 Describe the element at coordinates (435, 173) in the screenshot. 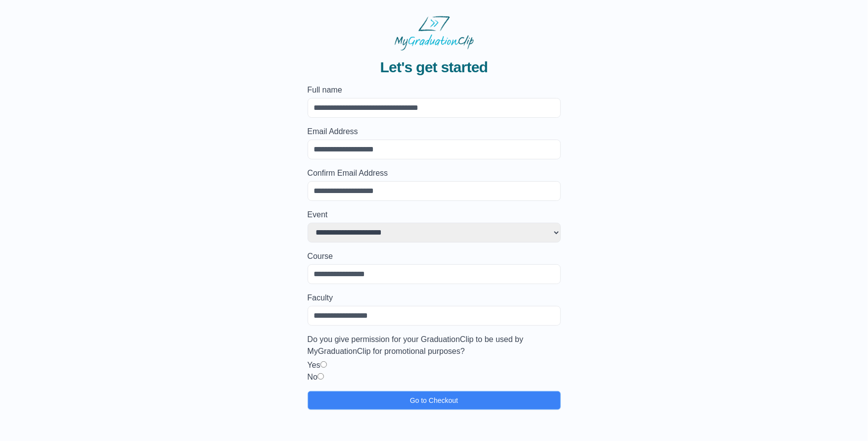

I see `label: Confirm Email Address` at that location.